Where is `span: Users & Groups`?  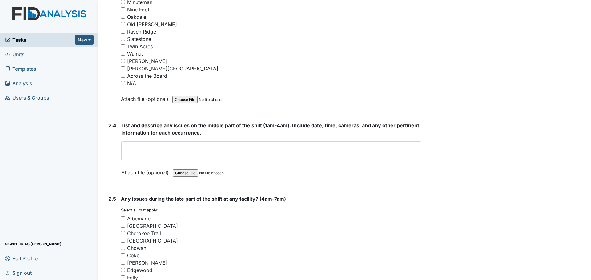 span: Users & Groups is located at coordinates (27, 98).